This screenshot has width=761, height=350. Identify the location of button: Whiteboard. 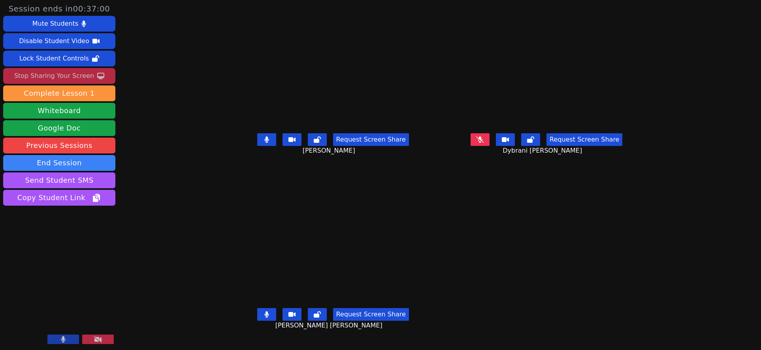
(59, 111).